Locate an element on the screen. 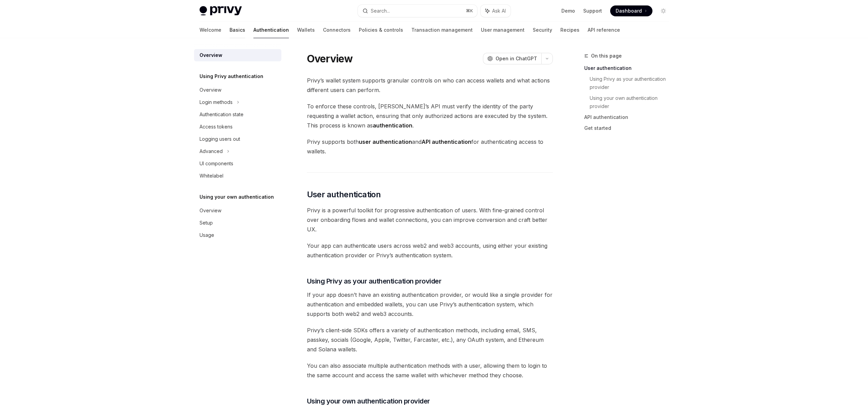 The image size is (868, 412). a: API authentication is located at coordinates (629, 117).